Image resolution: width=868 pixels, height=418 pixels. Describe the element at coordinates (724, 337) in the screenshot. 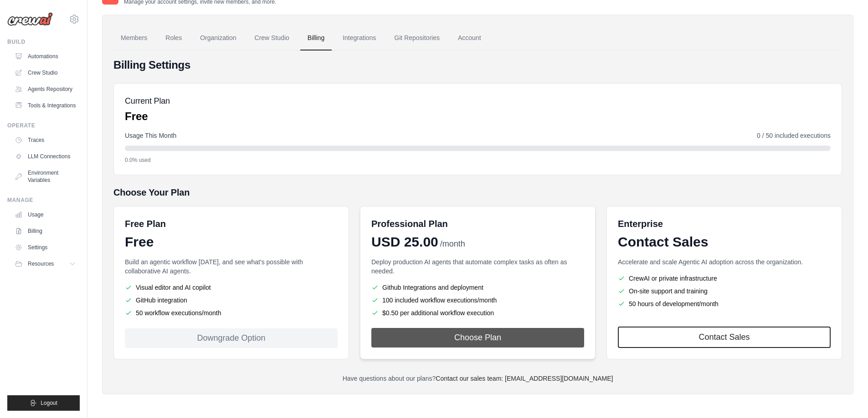

I see `a: Contact Sales` at that location.